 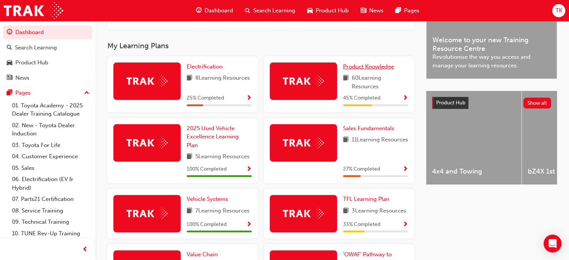 What do you see at coordinates (50, 211) in the screenshot?
I see `a: 08. Service Training` at bounding box center [50, 211].